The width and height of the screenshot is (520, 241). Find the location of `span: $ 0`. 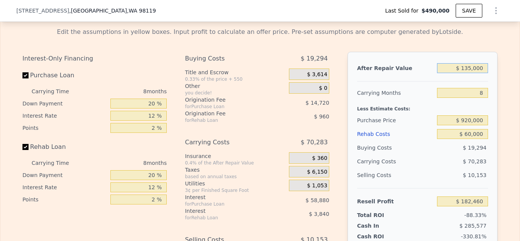

span: $ 0 is located at coordinates (323, 88).